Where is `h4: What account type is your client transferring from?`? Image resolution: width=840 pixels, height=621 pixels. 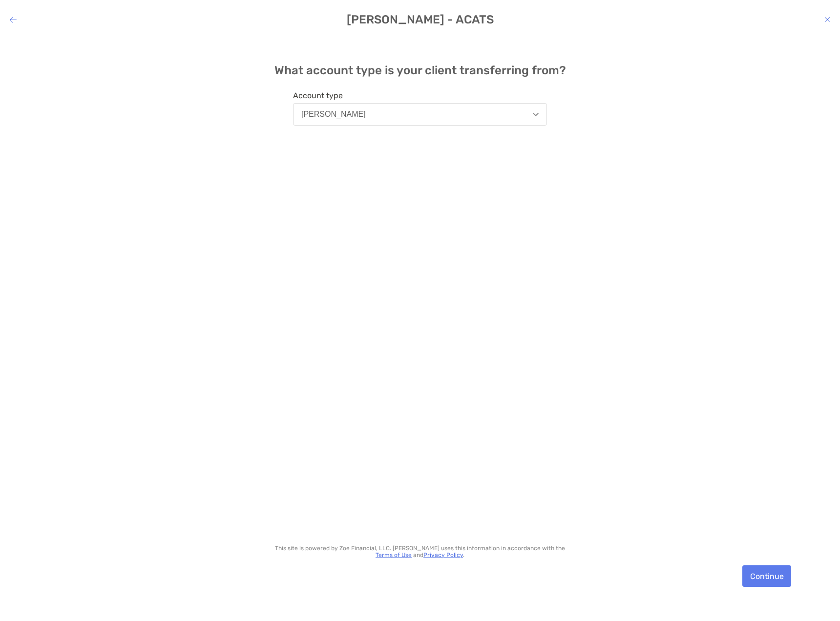 h4: What account type is your client transferring from? is located at coordinates (420, 70).